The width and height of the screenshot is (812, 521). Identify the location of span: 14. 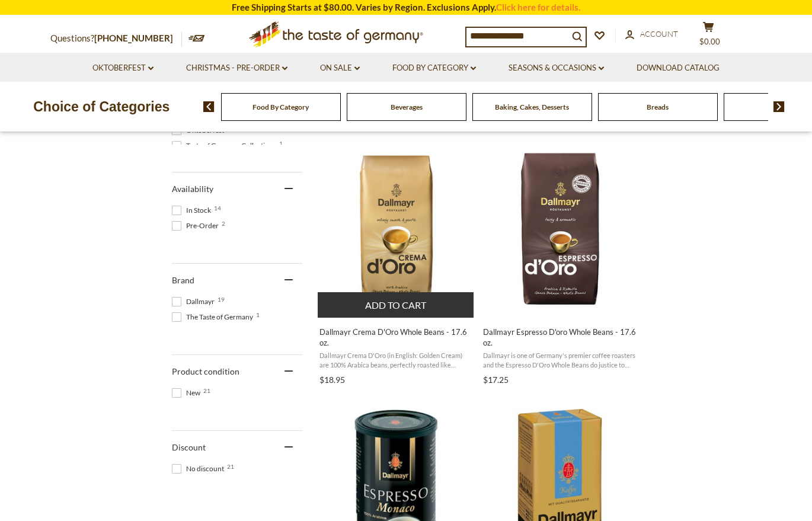
(218, 208).